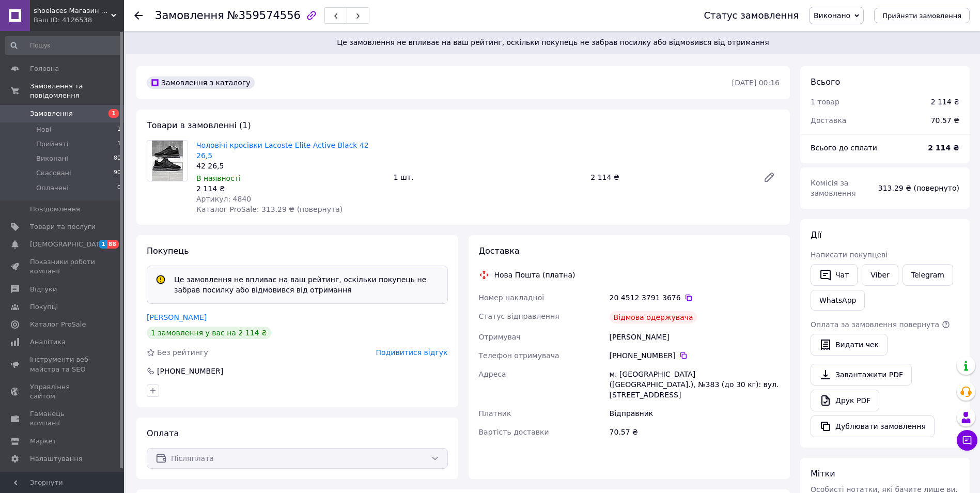 The width and height of the screenshot is (980, 493). What do you see at coordinates (44, 307) in the screenshot?
I see `span: Покупці` at bounding box center [44, 307].